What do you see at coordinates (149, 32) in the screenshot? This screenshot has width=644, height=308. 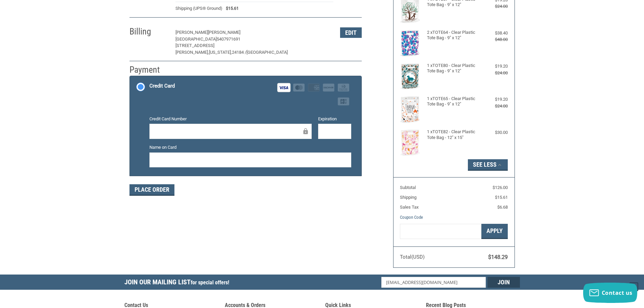 I see `h2: Billing` at bounding box center [149, 32].